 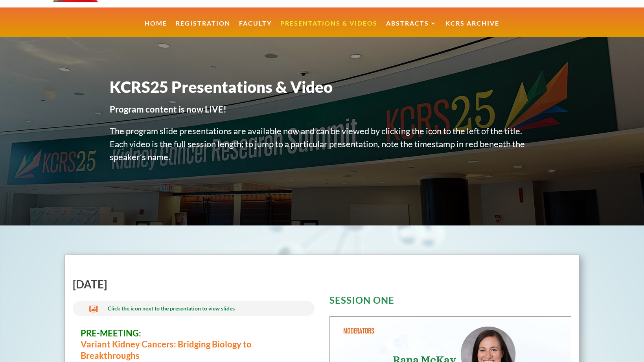 I want to click on span: KCRS25 Presentations & Video, so click(x=221, y=87).